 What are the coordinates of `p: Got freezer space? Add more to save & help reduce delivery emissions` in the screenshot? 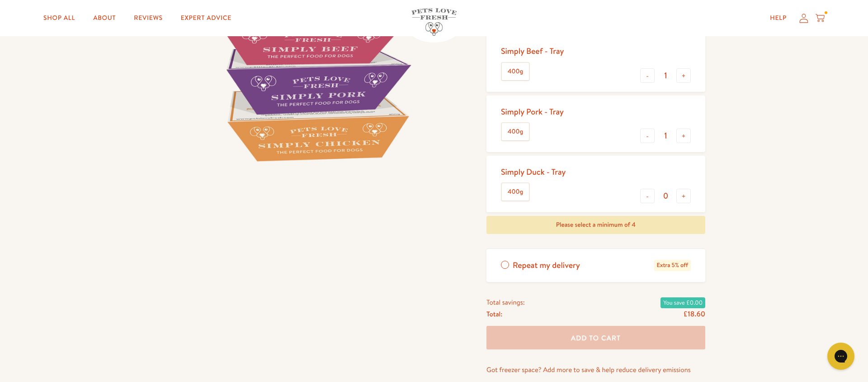 It's located at (596, 370).